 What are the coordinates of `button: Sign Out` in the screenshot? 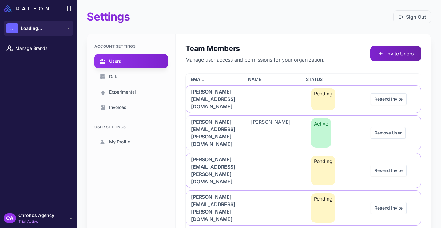 It's located at (412, 17).